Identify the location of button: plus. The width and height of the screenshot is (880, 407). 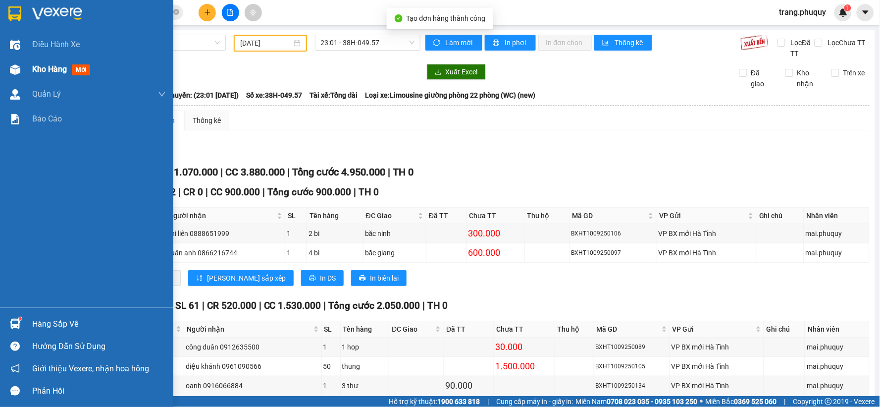
(207, 12).